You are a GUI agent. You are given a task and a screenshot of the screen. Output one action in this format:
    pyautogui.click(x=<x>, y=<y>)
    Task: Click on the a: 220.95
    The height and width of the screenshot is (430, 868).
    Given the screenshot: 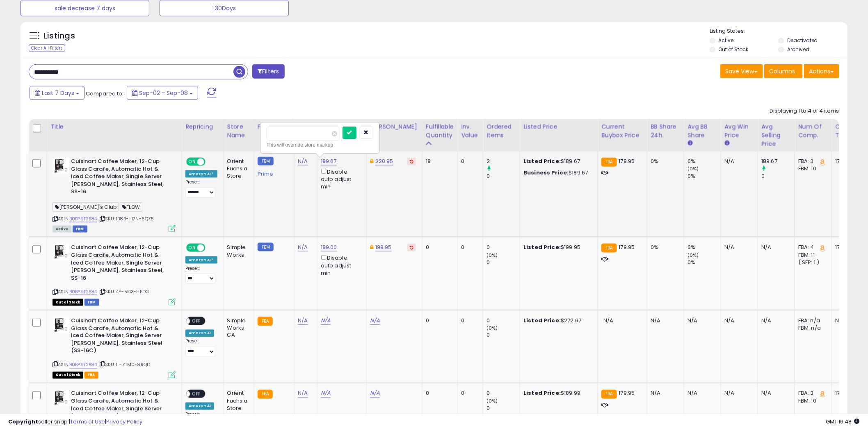 What is the action you would take?
    pyautogui.click(x=384, y=162)
    